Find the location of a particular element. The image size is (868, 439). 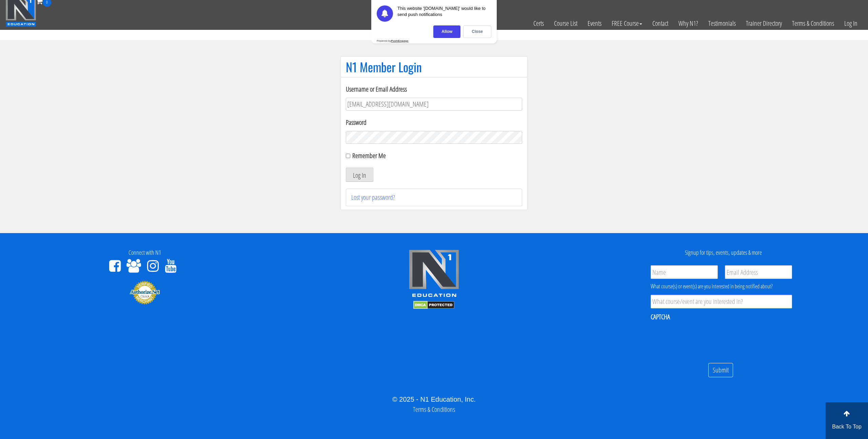

a: Contact is located at coordinates (660, 23).